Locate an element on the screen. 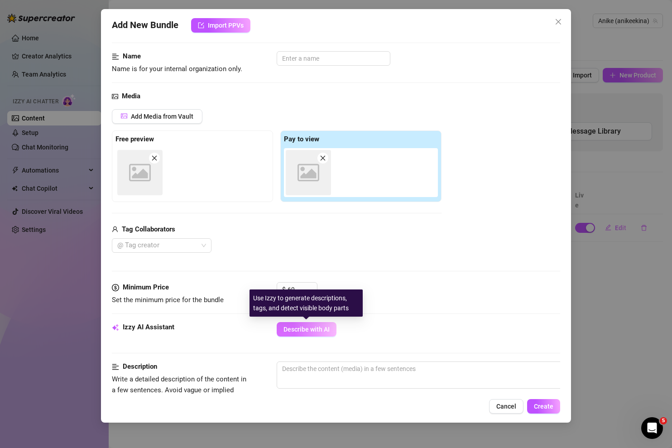 The height and width of the screenshot is (448, 672). span: Add New Bundle is located at coordinates (145, 25).